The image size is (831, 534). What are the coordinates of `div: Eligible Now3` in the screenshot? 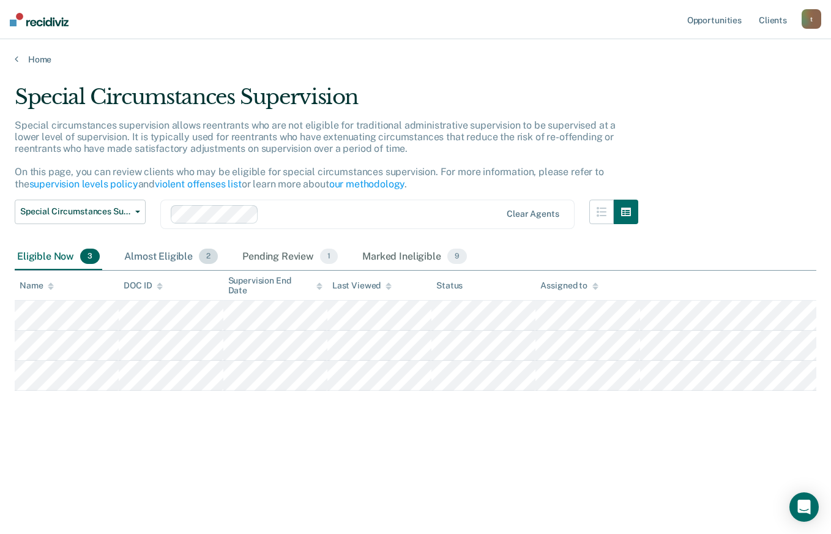 It's located at (58, 257).